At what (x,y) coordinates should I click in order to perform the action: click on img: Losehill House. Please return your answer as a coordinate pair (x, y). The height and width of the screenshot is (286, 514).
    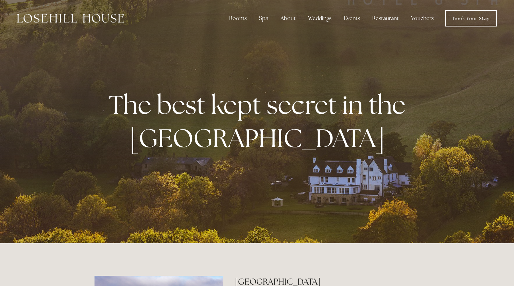
    Looking at the image, I should click on (70, 18).